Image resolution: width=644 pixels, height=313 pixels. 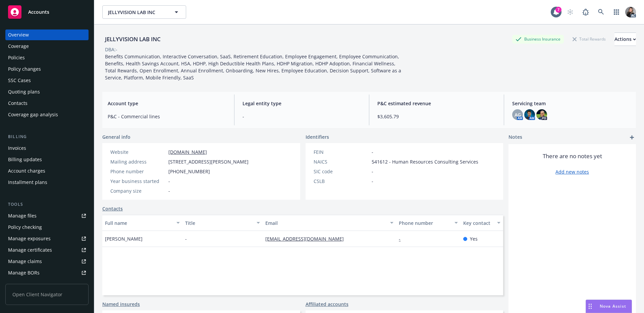 What do you see at coordinates (428, 223) in the screenshot?
I see `button: Phone number` at bounding box center [428, 223].